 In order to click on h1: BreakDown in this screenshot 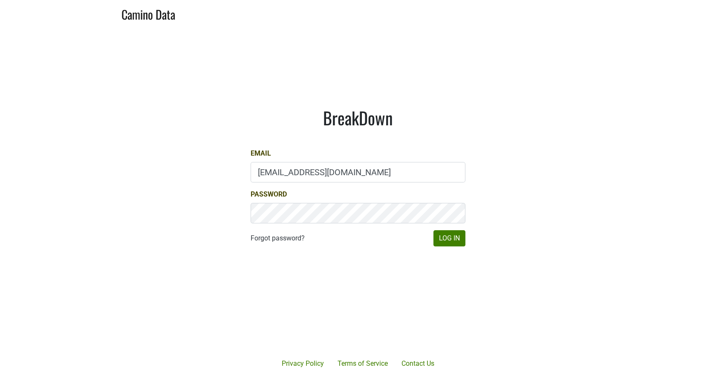, I will do `click(358, 118)`.